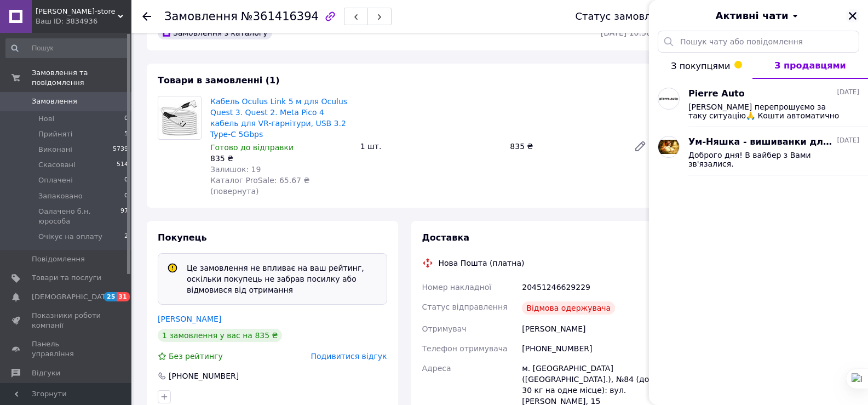 This screenshot has width=868, height=405. What do you see at coordinates (55, 180) in the screenshot?
I see `span: Оплачені` at bounding box center [55, 180].